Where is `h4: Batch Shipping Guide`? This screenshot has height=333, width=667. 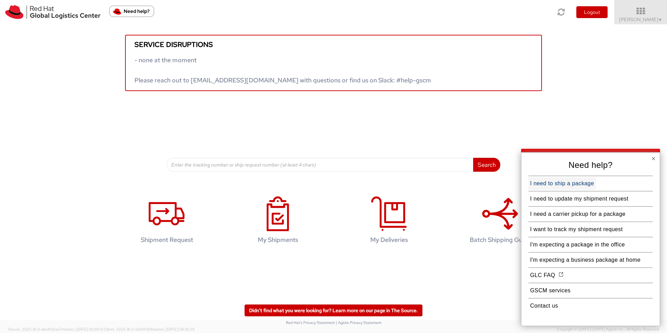 h4: Batch Shipping Guide is located at coordinates (500, 240).